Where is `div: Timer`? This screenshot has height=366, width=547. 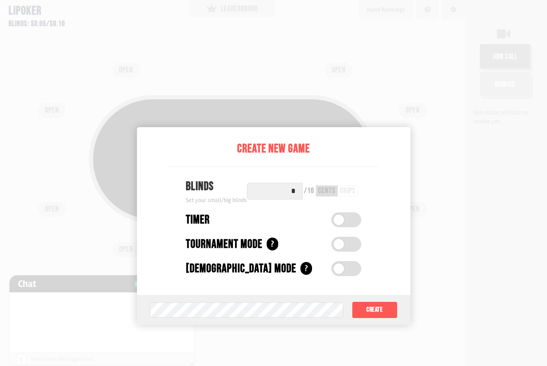
div: Timer is located at coordinates (198, 220).